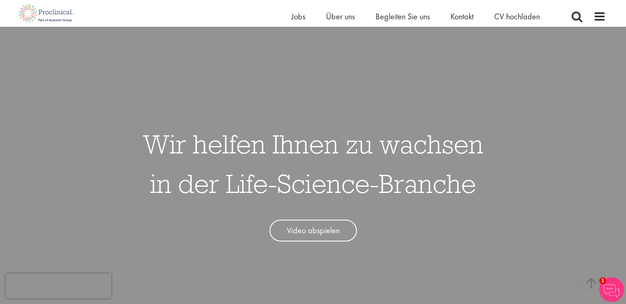 The height and width of the screenshot is (304, 626). What do you see at coordinates (340, 16) in the screenshot?
I see `span: Über uns` at bounding box center [340, 16].